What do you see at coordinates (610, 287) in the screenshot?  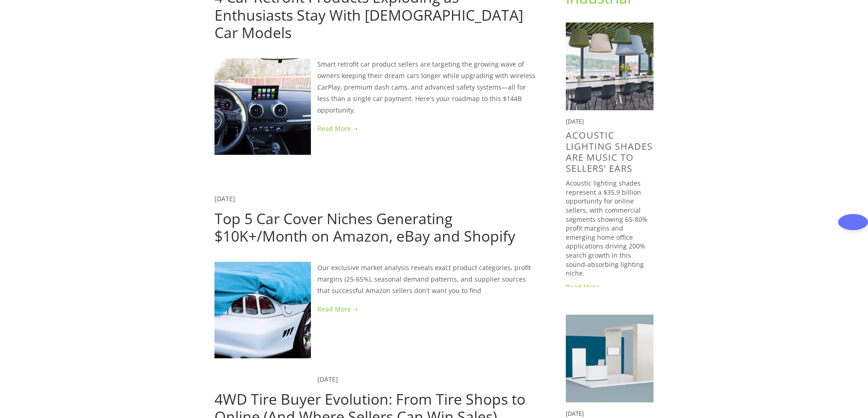 I see `a: Read More →` at bounding box center [610, 287].